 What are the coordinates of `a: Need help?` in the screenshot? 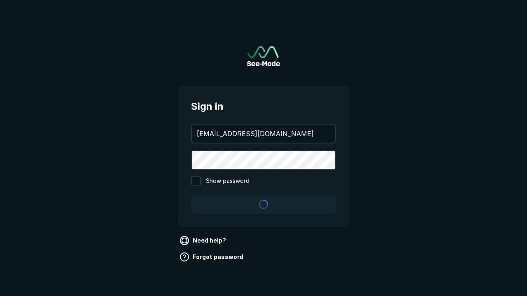 It's located at (203, 241).